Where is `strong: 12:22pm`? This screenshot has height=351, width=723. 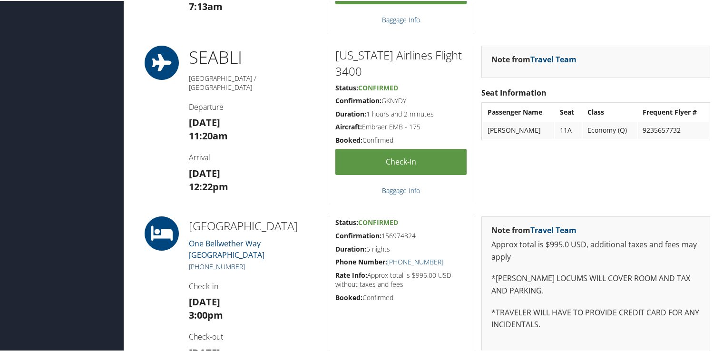
strong: 12:22pm is located at coordinates (208, 186).